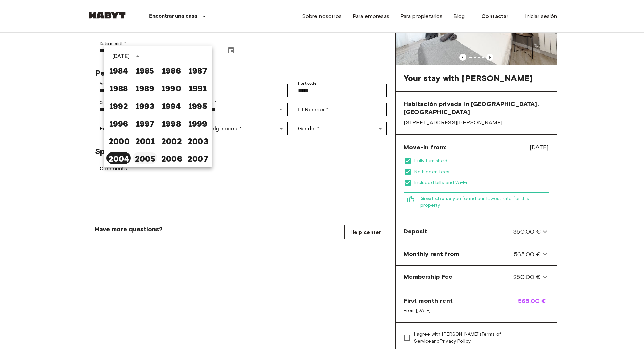 This screenshot has width=644, height=349. I want to click on button: 1994, so click(171, 105).